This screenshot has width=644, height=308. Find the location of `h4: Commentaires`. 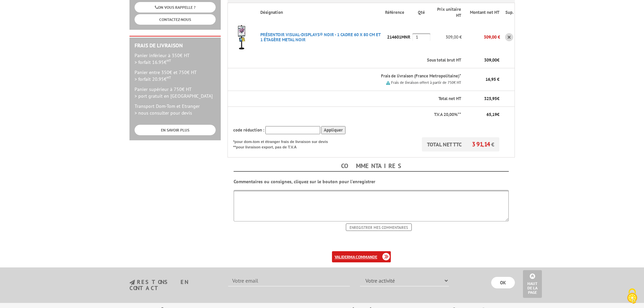

h4: Commentaires is located at coordinates (371, 166).